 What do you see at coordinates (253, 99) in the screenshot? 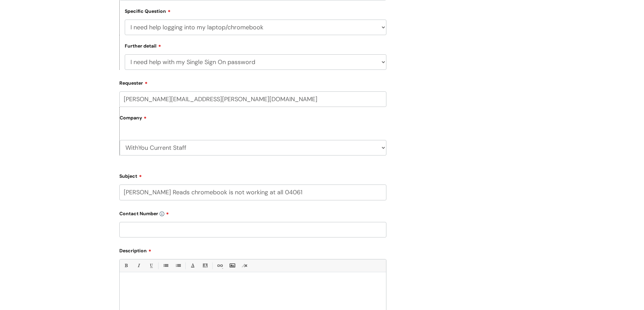
I see `input: Email` at bounding box center [253, 99].